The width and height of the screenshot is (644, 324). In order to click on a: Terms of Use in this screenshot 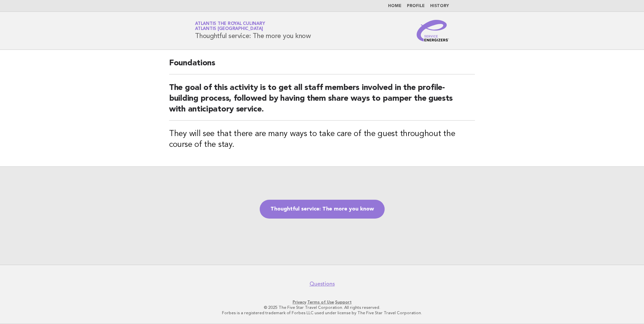, I will do `click(320, 302)`.